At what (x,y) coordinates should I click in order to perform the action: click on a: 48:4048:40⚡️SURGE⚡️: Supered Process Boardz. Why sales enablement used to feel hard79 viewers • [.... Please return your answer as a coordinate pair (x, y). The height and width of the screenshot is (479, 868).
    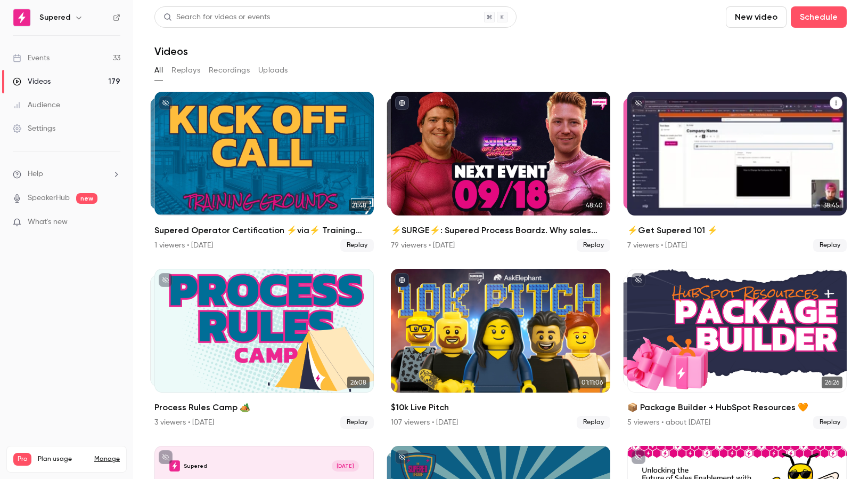
    Looking at the image, I should click on (501, 171).